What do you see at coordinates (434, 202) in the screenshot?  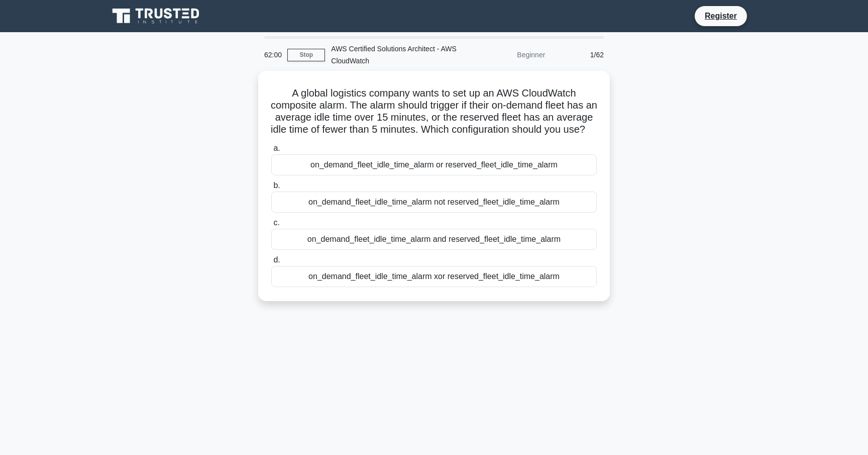 I see `div: on_demand_fleet_idle_time_alarm not reserved_fleet_idle_time_alarm` at bounding box center [434, 202].